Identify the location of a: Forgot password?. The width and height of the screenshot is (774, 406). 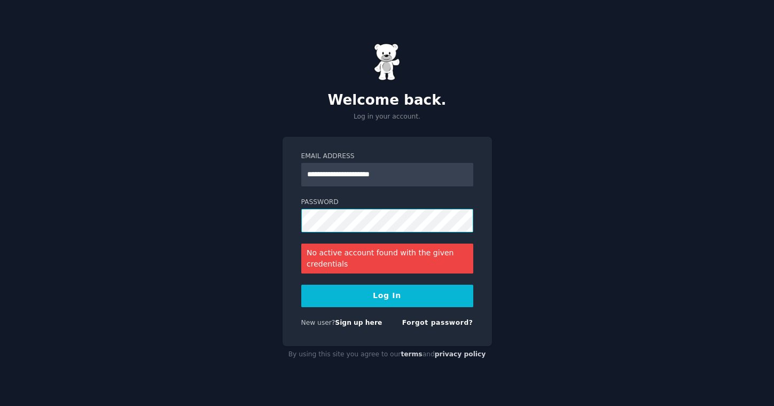
(438, 323).